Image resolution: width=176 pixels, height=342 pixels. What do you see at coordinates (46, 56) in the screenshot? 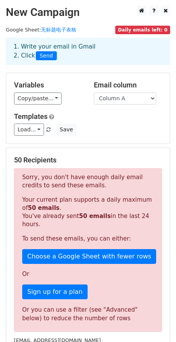
I see `span: Send` at bounding box center [46, 56].